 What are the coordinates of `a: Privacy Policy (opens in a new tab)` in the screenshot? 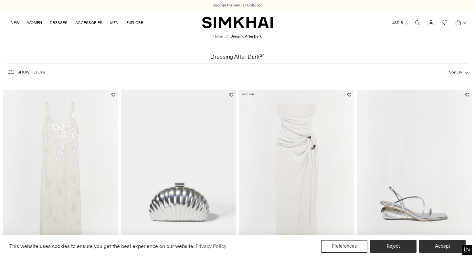 It's located at (211, 246).